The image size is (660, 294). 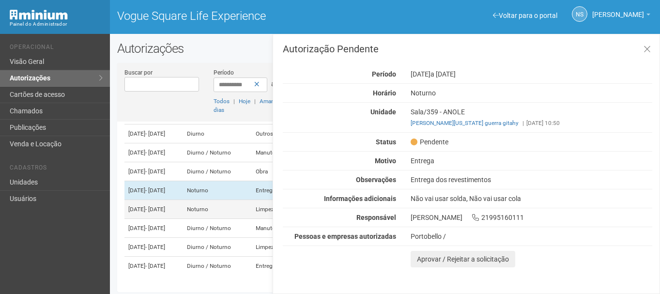 What do you see at coordinates (531, 117) in the screenshot?
I see `div: Sala/359 - ANOLE` at bounding box center [531, 117].